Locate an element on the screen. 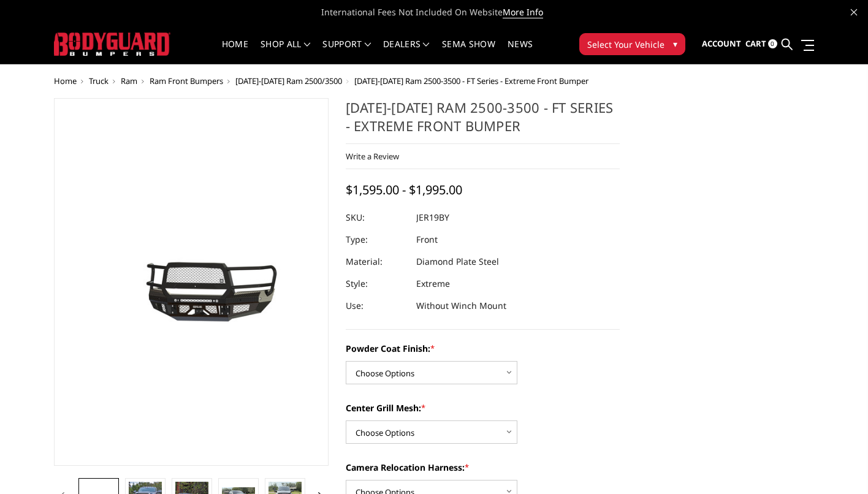  a: Ram is located at coordinates (129, 81).